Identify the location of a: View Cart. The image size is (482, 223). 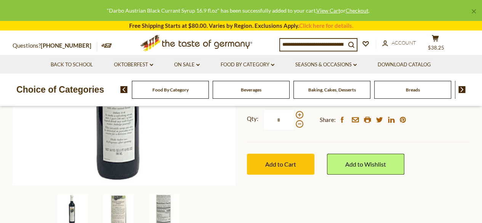
(328, 10).